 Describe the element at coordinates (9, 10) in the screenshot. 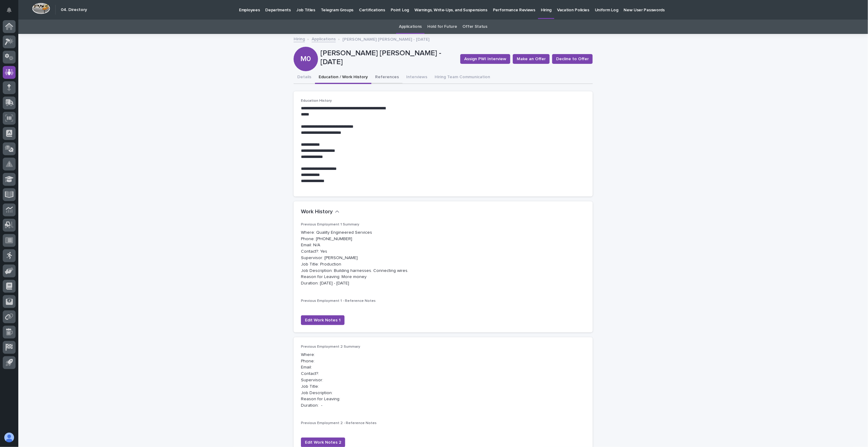

I see `button: Notifications` at that location.